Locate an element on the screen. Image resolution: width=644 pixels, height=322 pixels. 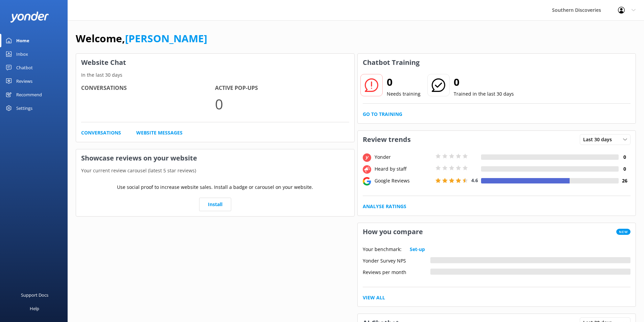
a: Install is located at coordinates (215, 204).